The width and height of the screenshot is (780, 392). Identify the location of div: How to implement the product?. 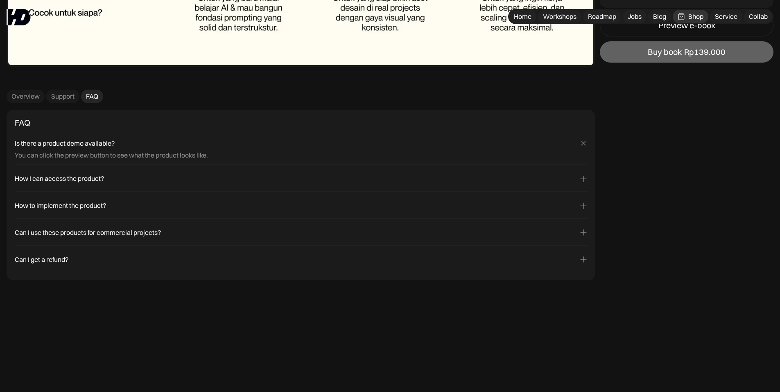
(60, 206).